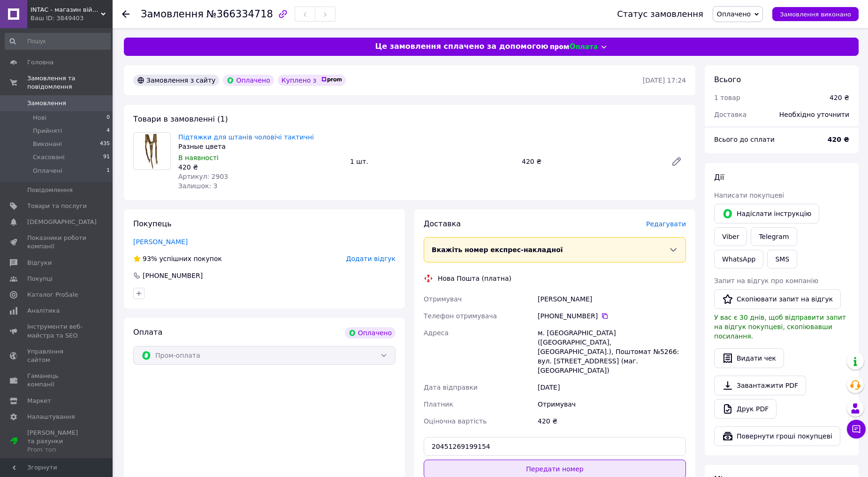 Image resolution: width=868 pixels, height=477 pixels. Describe the element at coordinates (41, 62) in the screenshot. I see `span: Головна` at that location.